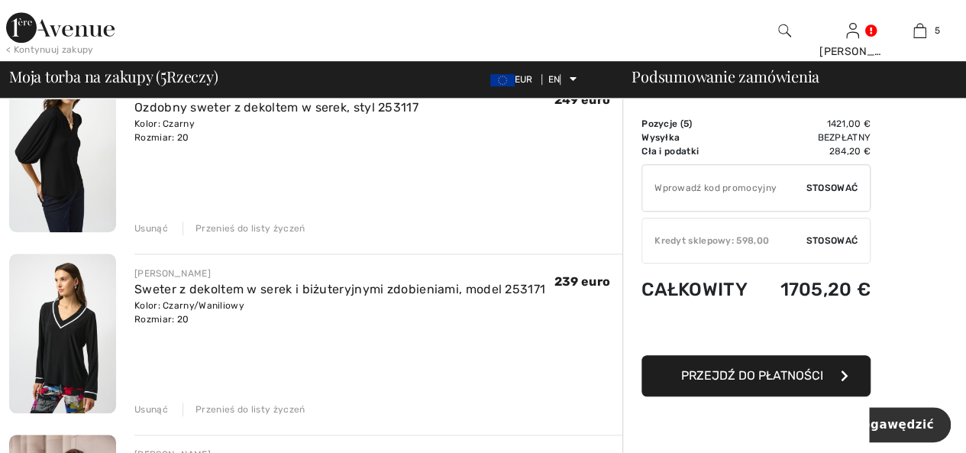 Image resolution: width=966 pixels, height=453 pixels. What do you see at coordinates (919, 31) in the screenshot?
I see `img: Moja torba` at bounding box center [919, 31].